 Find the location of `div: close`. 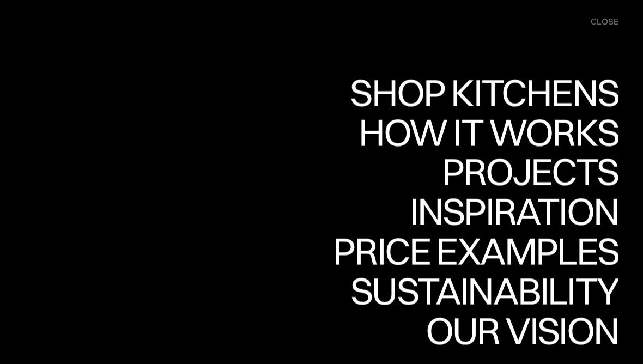

div: close is located at coordinates (604, 22).